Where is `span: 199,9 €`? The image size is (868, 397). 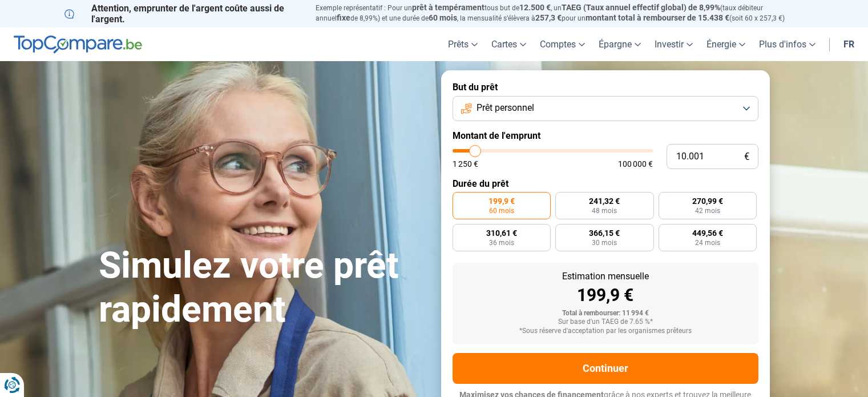
span: 199,9 € is located at coordinates (502, 201).